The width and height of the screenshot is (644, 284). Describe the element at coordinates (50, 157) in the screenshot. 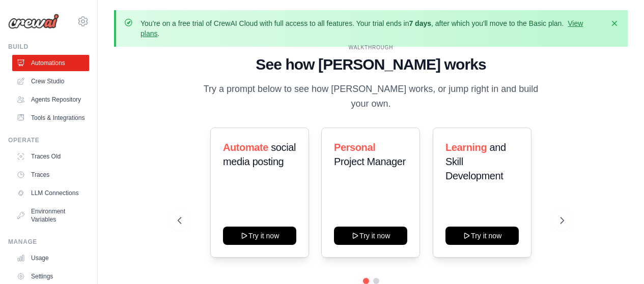

I see `a: Traces Old` at that location.